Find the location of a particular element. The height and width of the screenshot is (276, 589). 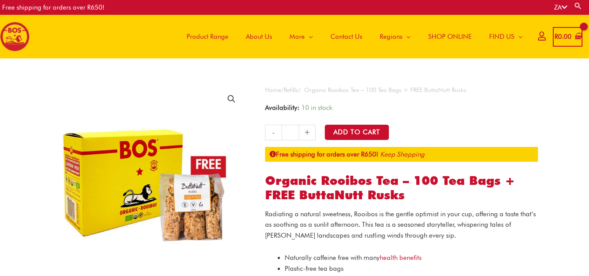

a: About Us is located at coordinates (259, 37).